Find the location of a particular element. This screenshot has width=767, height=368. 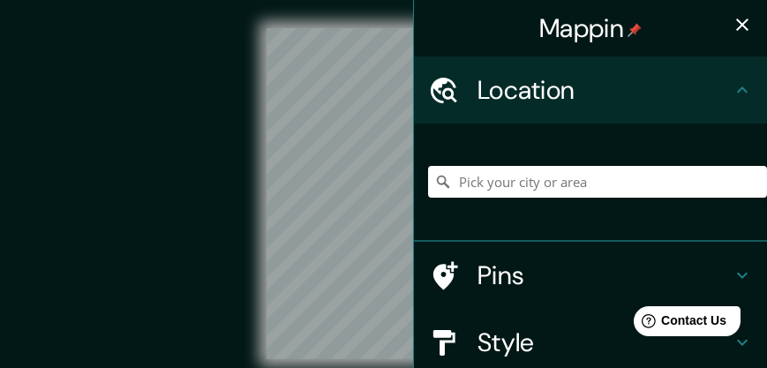

div: Location is located at coordinates (590, 90).